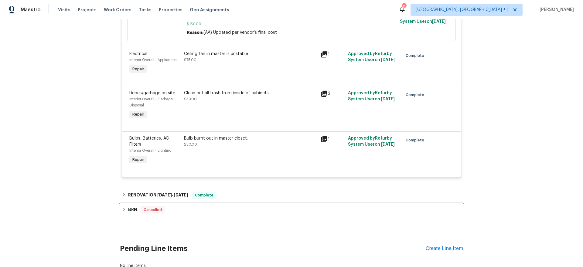 The height and width of the screenshot is (267, 583). Describe the element at coordinates (145, 10) in the screenshot. I see `span: Tasks` at that location.